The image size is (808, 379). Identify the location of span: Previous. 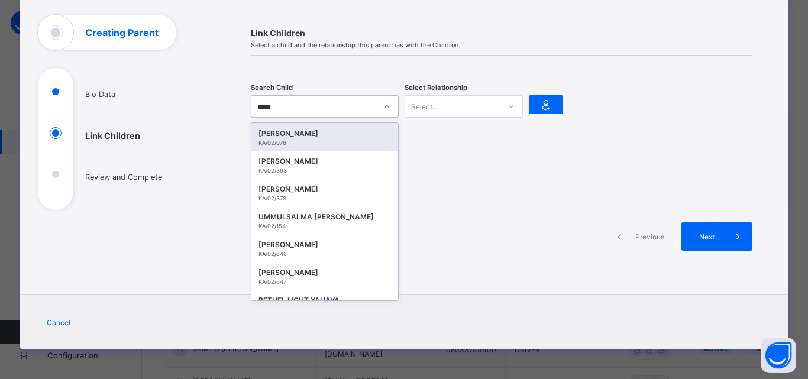
(649, 237).